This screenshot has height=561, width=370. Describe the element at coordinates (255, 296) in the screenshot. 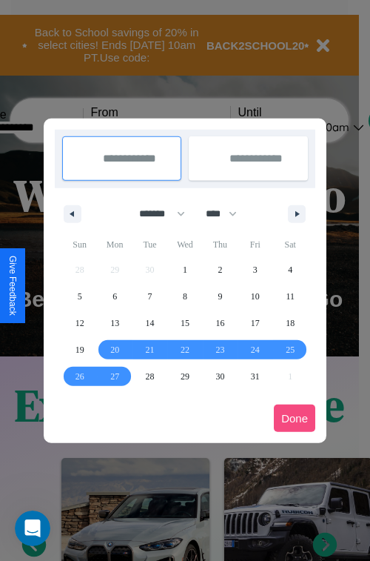

I see `span: 10` at that location.